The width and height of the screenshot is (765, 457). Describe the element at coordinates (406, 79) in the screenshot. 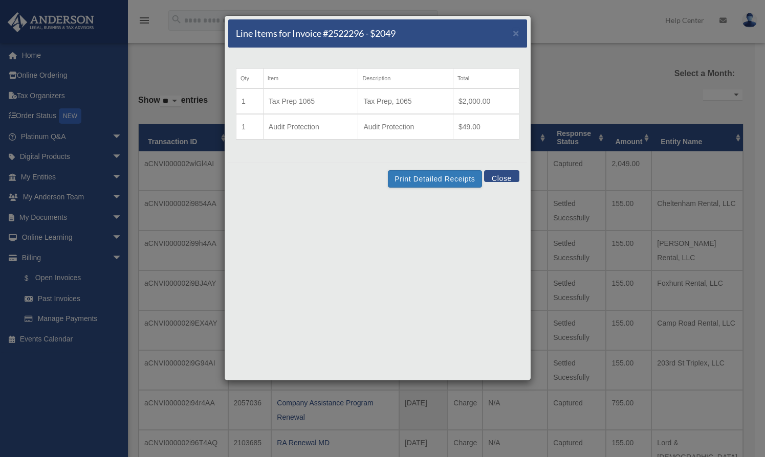

I see `th: Description` at that location.